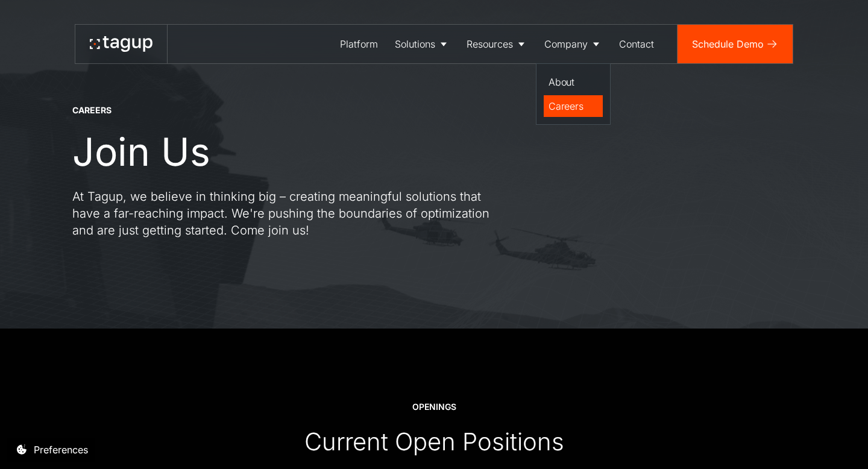 The width and height of the screenshot is (868, 469). Describe the element at coordinates (573, 82) in the screenshot. I see `div: About` at that location.